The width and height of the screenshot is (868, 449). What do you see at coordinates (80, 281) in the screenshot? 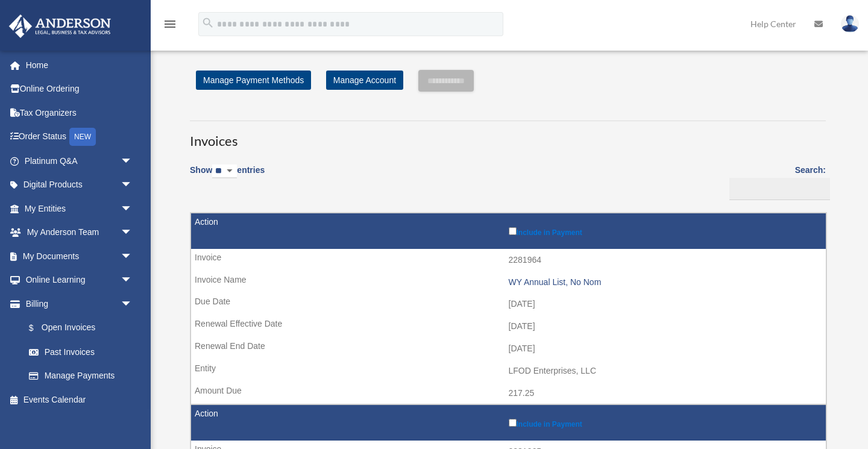
I see `a: Online Learningarrow_drop_down` at bounding box center [80, 281].